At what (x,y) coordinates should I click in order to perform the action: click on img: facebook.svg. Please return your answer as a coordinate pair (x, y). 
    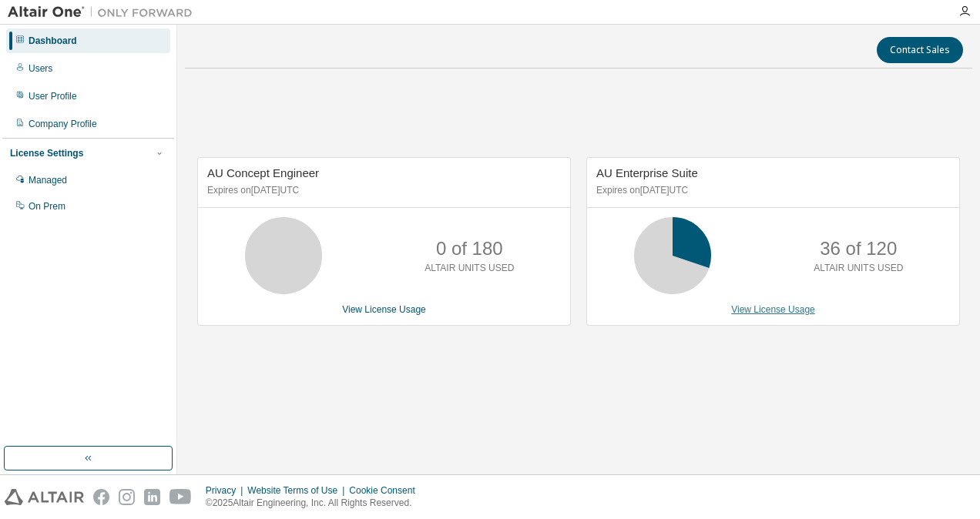
    Looking at the image, I should click on (101, 497).